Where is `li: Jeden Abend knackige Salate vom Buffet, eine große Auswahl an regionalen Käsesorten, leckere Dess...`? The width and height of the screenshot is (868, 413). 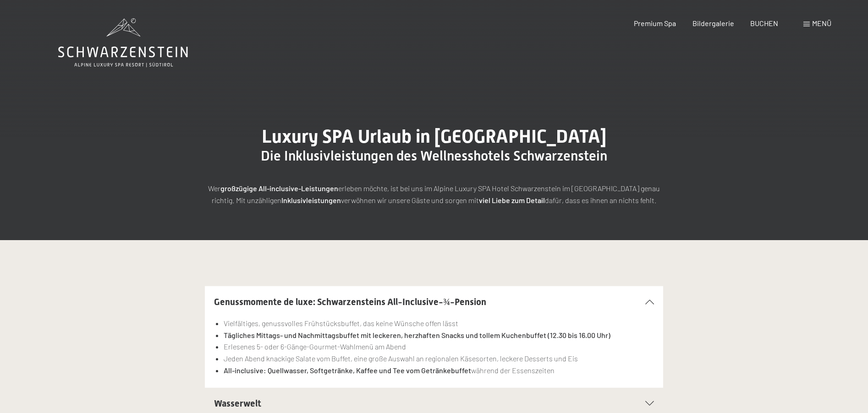
li: Jeden Abend knackige Salate vom Buffet, eine große Auswahl an regionalen Käsesorten, leckere Dess... is located at coordinates (439, 359).